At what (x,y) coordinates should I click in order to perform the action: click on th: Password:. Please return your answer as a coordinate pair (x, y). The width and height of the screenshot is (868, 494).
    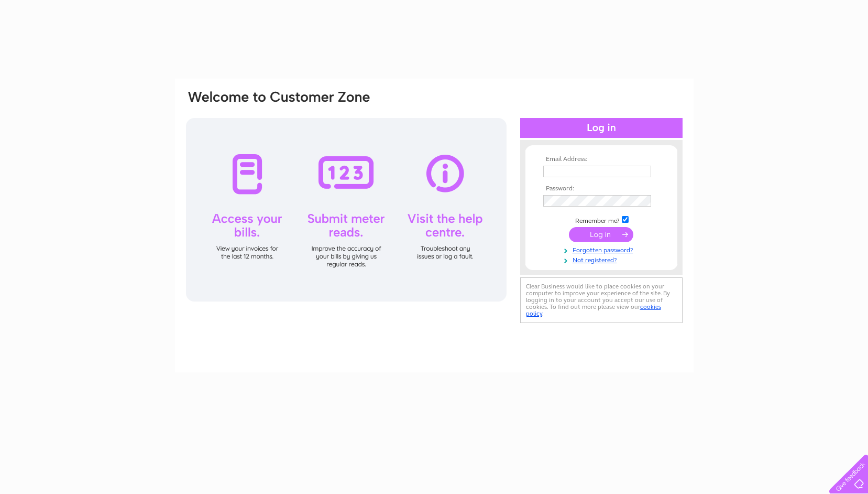
    Looking at the image, I should click on (601, 189).